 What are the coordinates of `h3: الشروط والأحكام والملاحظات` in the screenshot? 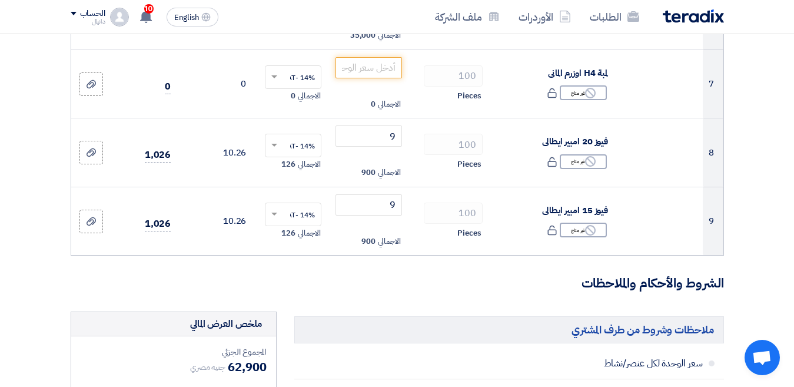 It's located at (397, 283).